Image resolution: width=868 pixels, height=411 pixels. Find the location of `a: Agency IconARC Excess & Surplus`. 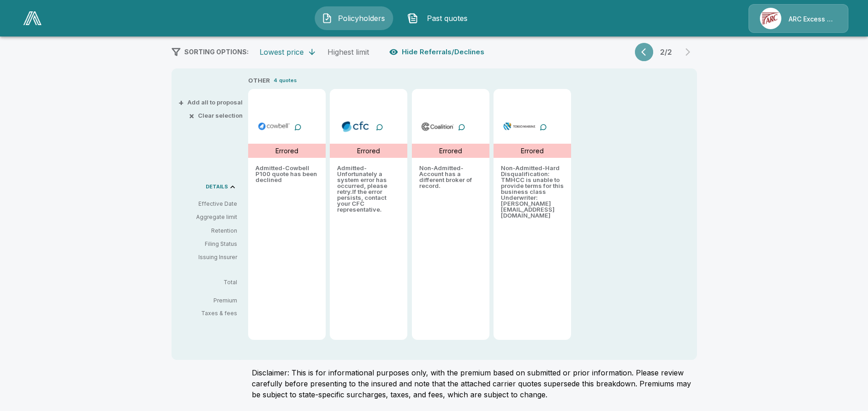

a: Agency IconARC Excess & Surplus is located at coordinates (799, 18).